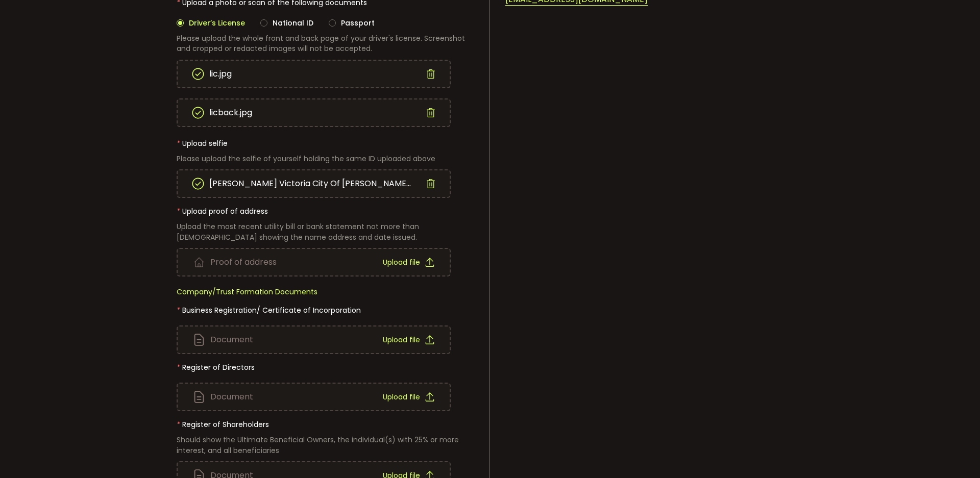  Describe the element at coordinates (320, 43) in the screenshot. I see `span: Please upload the whole front and back page of your driver's license. Screenshot and cropped or r...` at that location.